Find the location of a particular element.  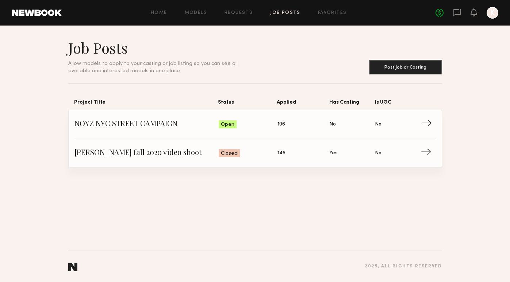

a: Favorites is located at coordinates (332, 13).